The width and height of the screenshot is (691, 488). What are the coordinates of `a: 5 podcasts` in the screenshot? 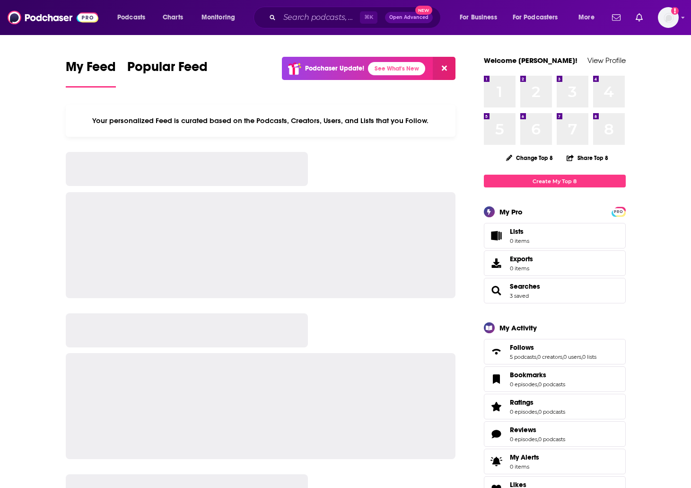 It's located at (523, 357).